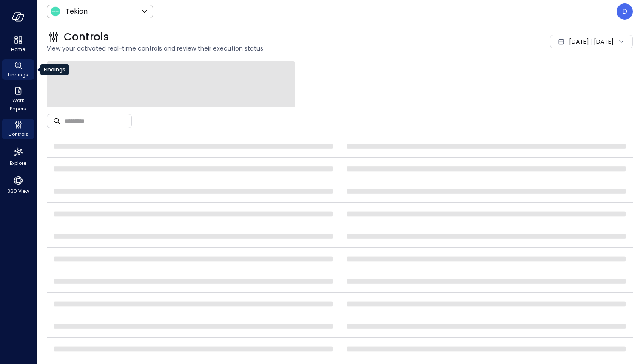  Describe the element at coordinates (18, 163) in the screenshot. I see `span: Explore` at that location.